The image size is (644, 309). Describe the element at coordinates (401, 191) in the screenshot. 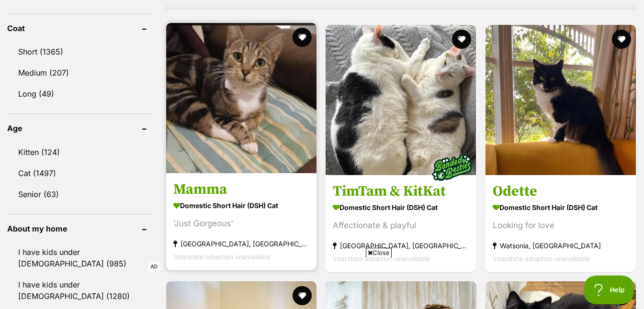

I see `h3: TimTam & KitKat` at that location.